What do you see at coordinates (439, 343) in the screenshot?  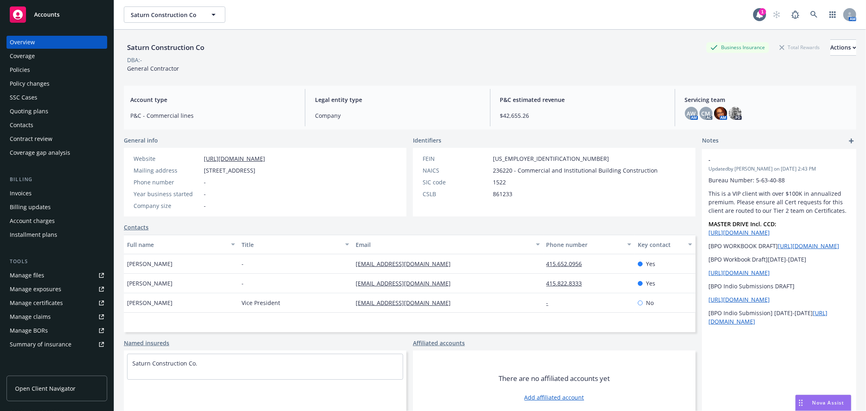 I see `a: Affiliated accounts` at bounding box center [439, 343].